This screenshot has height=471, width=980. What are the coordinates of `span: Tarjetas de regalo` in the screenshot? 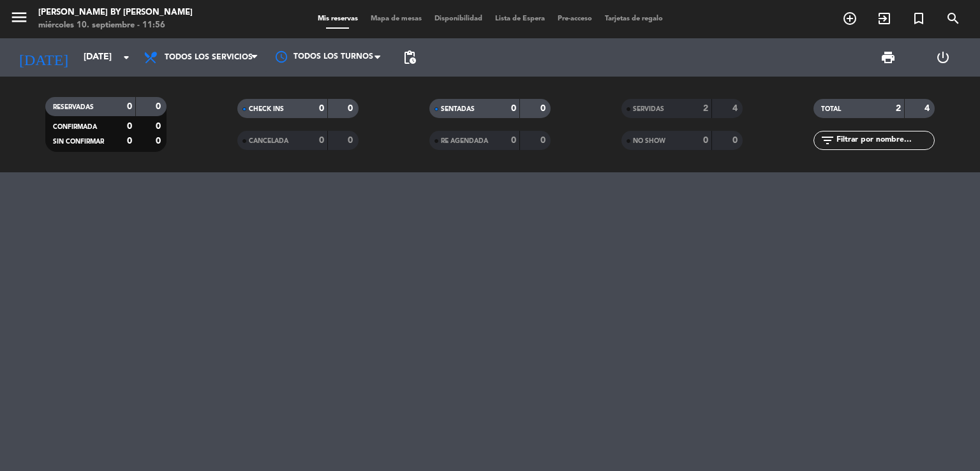 It's located at (633, 19).